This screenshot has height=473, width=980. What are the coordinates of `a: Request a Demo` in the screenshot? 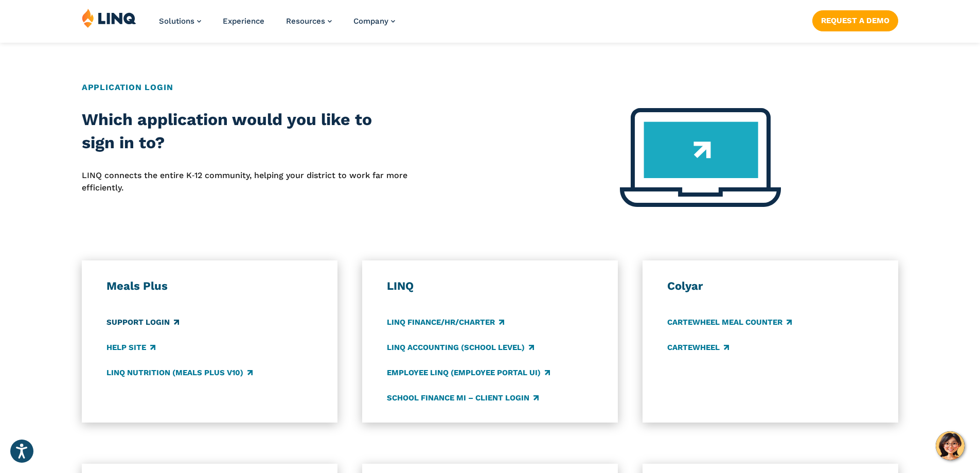 It's located at (855, 21).